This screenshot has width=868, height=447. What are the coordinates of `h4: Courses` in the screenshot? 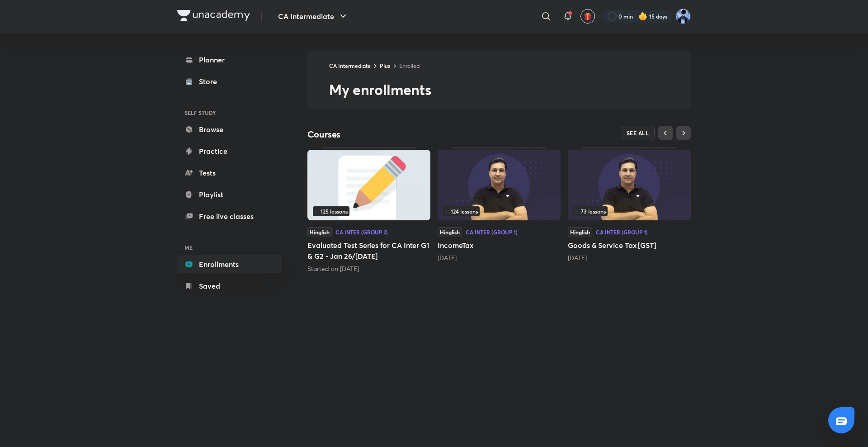 It's located at (403, 134).